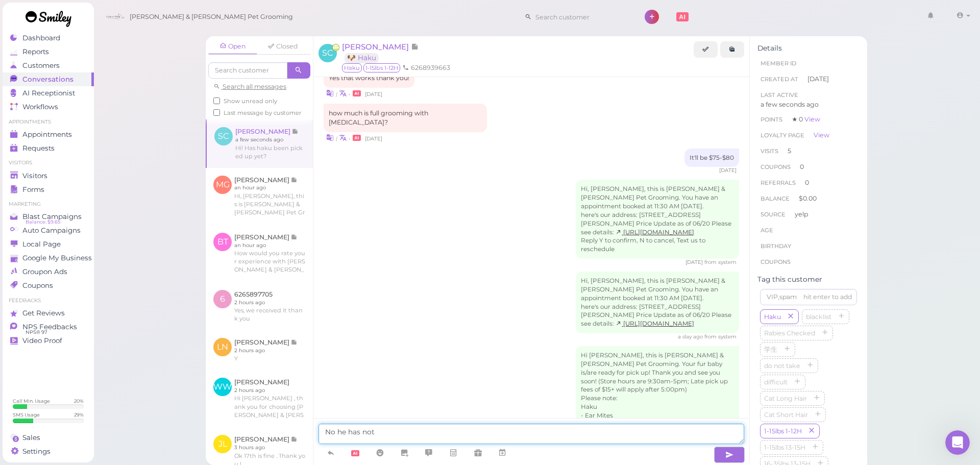 The height and width of the screenshot is (465, 980). Describe the element at coordinates (42, 341) in the screenshot. I see `span: Video Proof` at that location.